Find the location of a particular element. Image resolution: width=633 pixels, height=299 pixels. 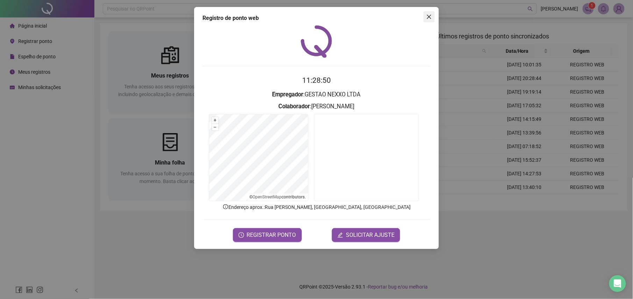

strong: Empregador is located at coordinates (288, 94).